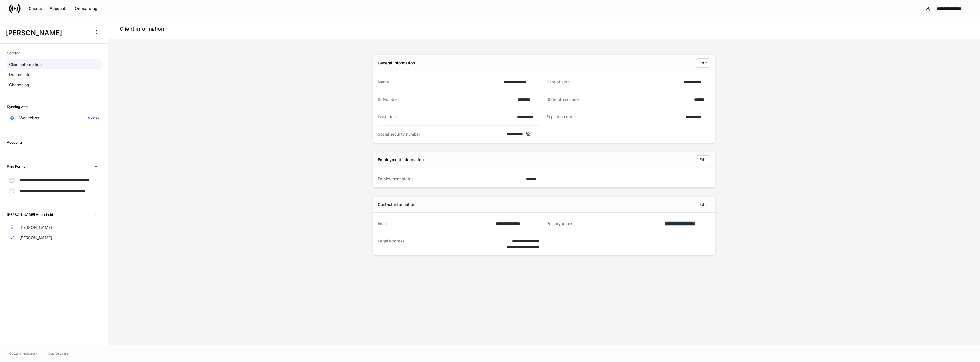 The height and width of the screenshot is (362, 980). I want to click on div: Onboarding, so click(86, 8).